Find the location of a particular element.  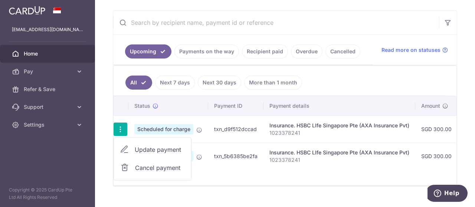

span: Refer & Save is located at coordinates (48, 89).